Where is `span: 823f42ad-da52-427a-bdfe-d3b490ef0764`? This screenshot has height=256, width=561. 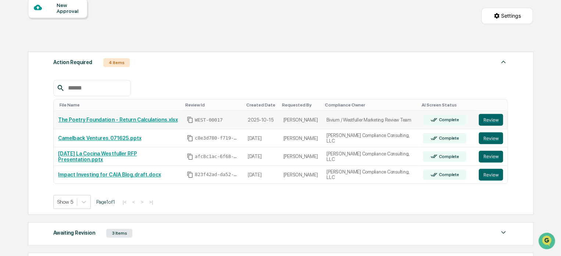
span: 823f42ad-da52-427a-bdfe-d3b490ef0764 is located at coordinates (217, 174).